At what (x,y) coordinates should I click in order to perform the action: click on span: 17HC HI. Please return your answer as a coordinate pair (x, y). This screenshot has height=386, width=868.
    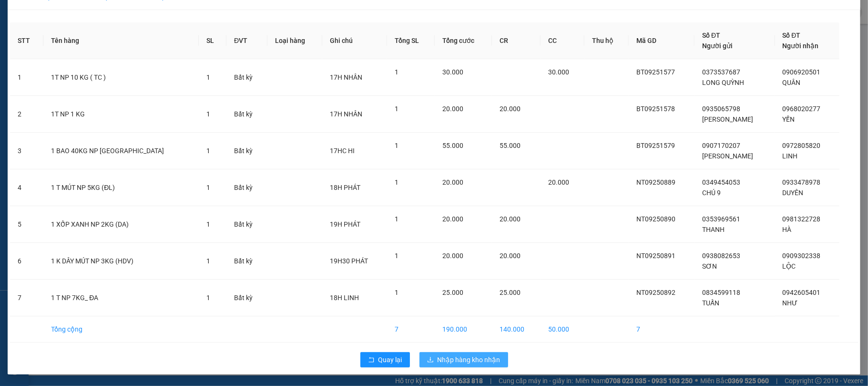
    Looking at the image, I should click on (342, 151).